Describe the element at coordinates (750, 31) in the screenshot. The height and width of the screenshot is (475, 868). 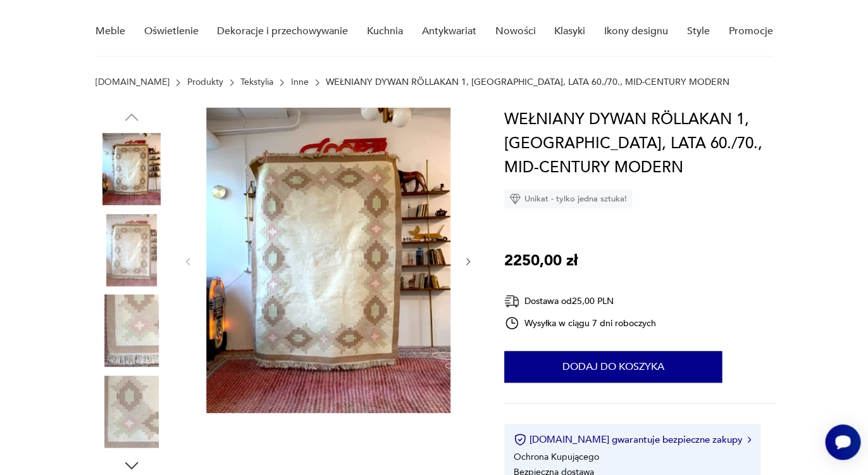
I see `a: Promocje` at that location.